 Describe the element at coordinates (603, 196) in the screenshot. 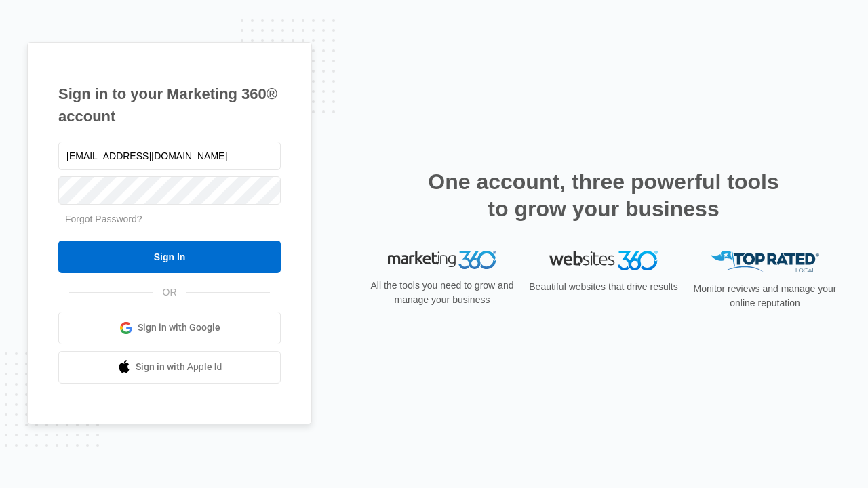

I see `h2: One account, three powerful tools to grow your business` at that location.